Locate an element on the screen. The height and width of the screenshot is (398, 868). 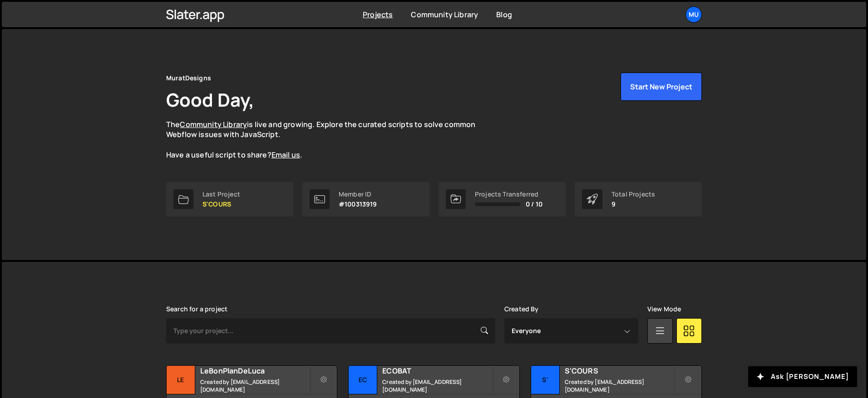
div: S' is located at coordinates (545, 380).